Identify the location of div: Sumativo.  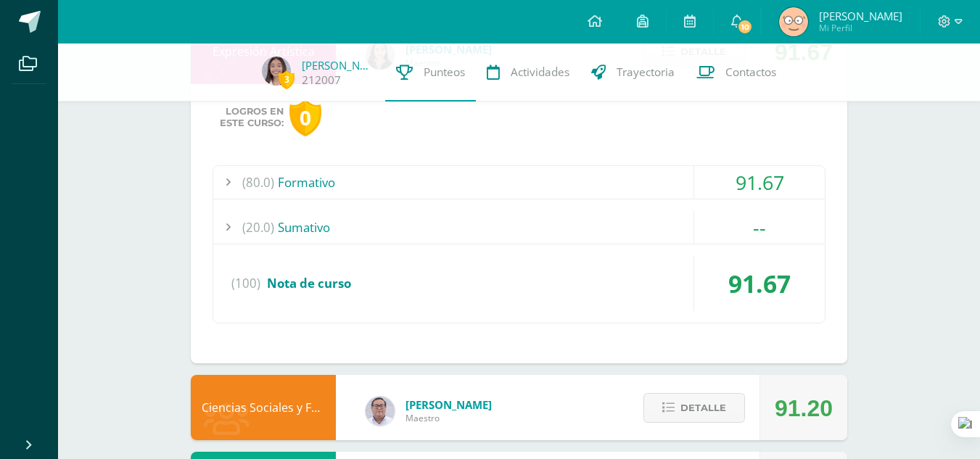
(518, 227).